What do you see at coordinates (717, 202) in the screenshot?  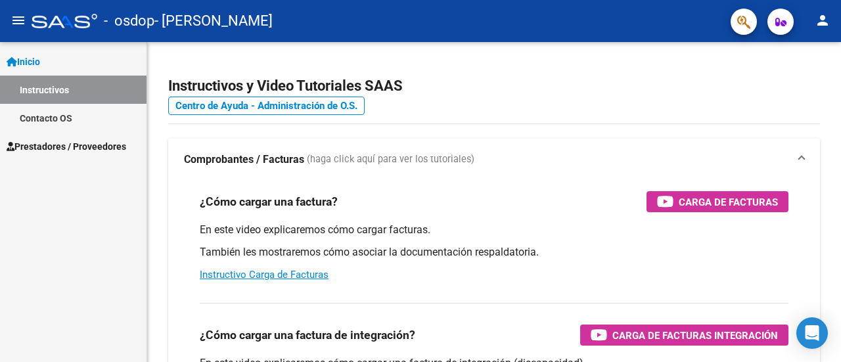 I see `button: Carga de Facturas` at bounding box center [717, 202].